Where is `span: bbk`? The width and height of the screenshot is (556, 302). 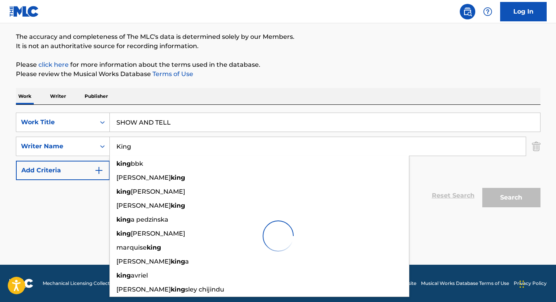
span: bbk is located at coordinates (137, 163).